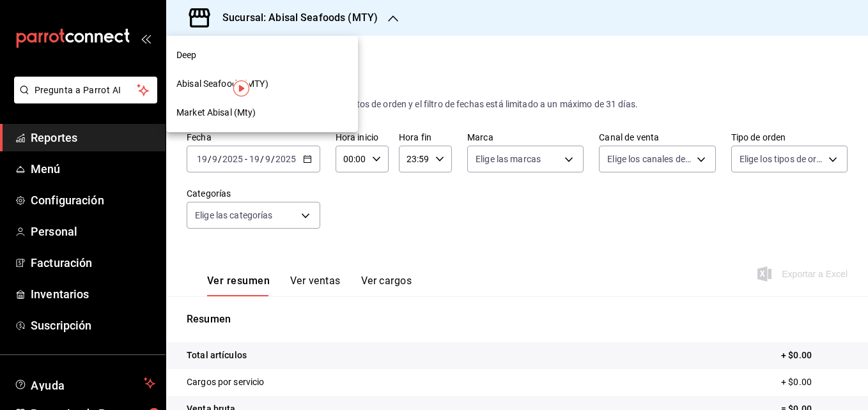  I want to click on span: Market Abisal (Mty), so click(216, 112).